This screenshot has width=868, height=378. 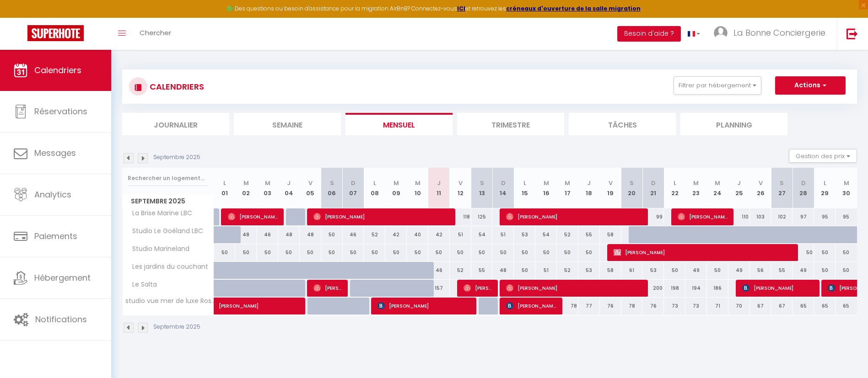 What do you see at coordinates (803, 217) in the screenshot?
I see `div: 97` at bounding box center [803, 217].